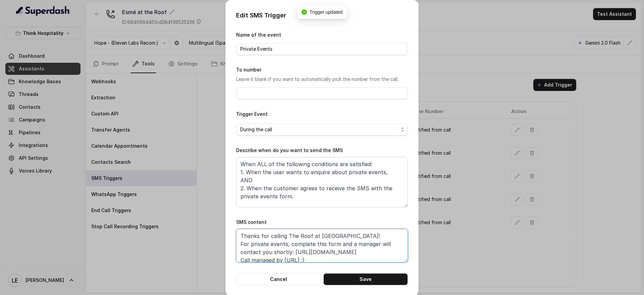 This screenshot has width=644, height=295. What do you see at coordinates (322, 79) in the screenshot?
I see `p: Leave it blank if you want to automatically pick the number from the call.` at bounding box center [322, 79].